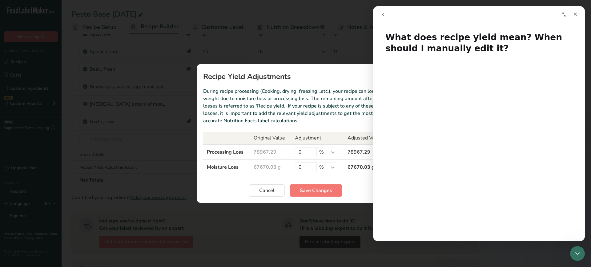 Image resolution: width=591 pixels, height=267 pixels. What do you see at coordinates (366, 138) in the screenshot?
I see `th: Adjusted Value` at bounding box center [366, 138].